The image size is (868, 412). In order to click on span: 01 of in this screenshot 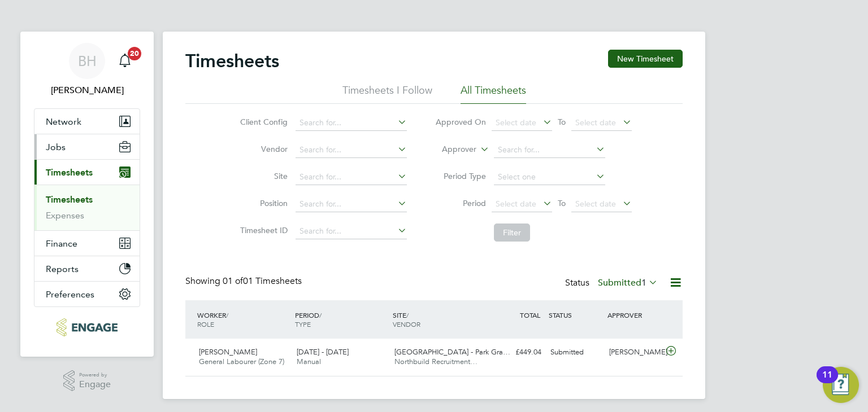, I will do `click(232, 281)`.